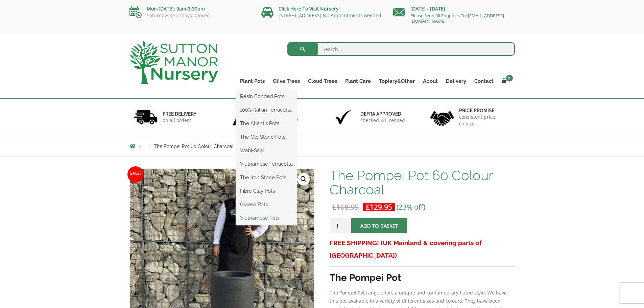 The height and width of the screenshot is (308, 644). Describe the element at coordinates (343, 117) in the screenshot. I see `img: 3.jpg` at that location.